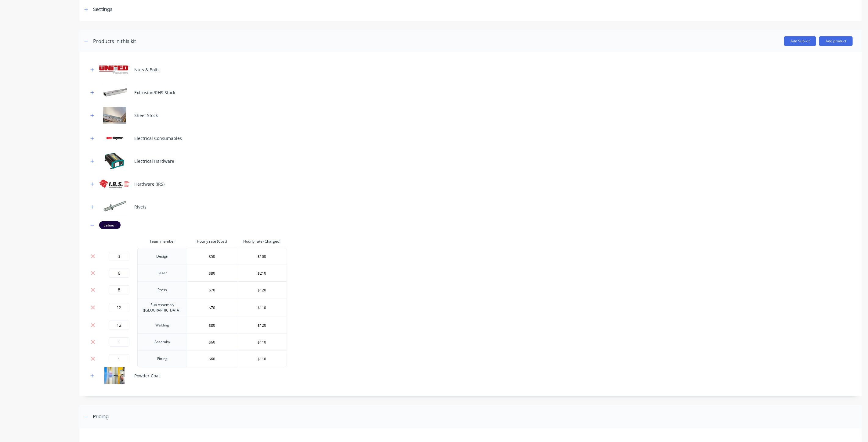 The height and width of the screenshot is (442, 868). What do you see at coordinates (147, 69) in the screenshot?
I see `div: Nuts & Bolts` at bounding box center [147, 69].